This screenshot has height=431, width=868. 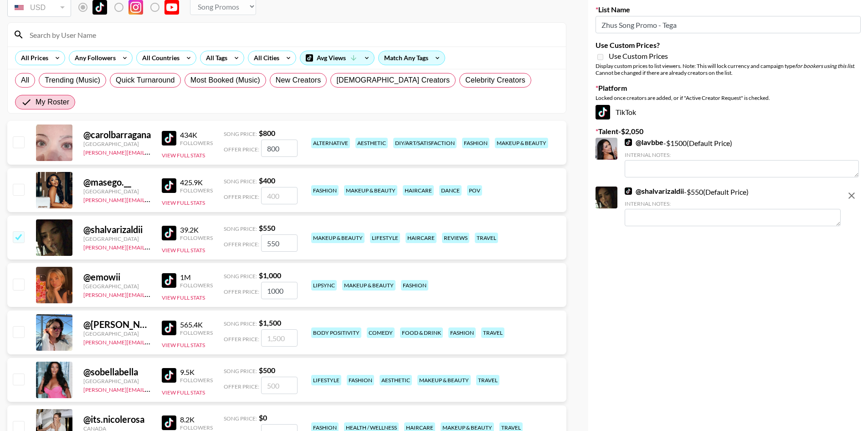 I want to click on strong: $ 0, so click(x=263, y=417).